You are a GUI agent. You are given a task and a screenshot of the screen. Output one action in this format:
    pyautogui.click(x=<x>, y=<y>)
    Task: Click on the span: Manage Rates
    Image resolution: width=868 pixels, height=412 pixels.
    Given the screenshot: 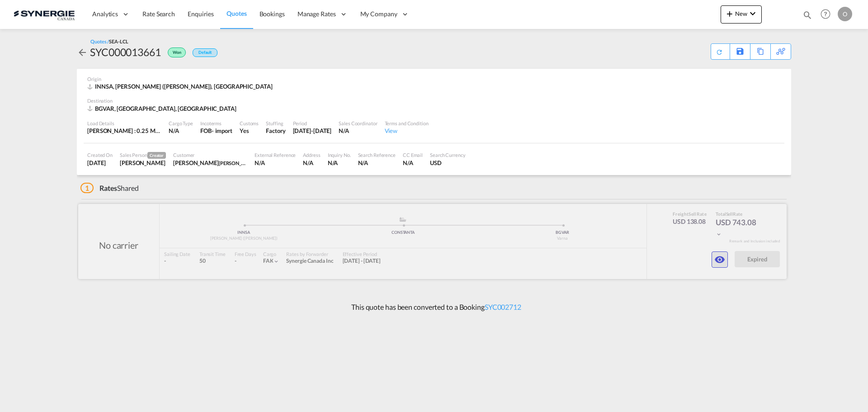 What is the action you would take?
    pyautogui.click(x=316, y=14)
    